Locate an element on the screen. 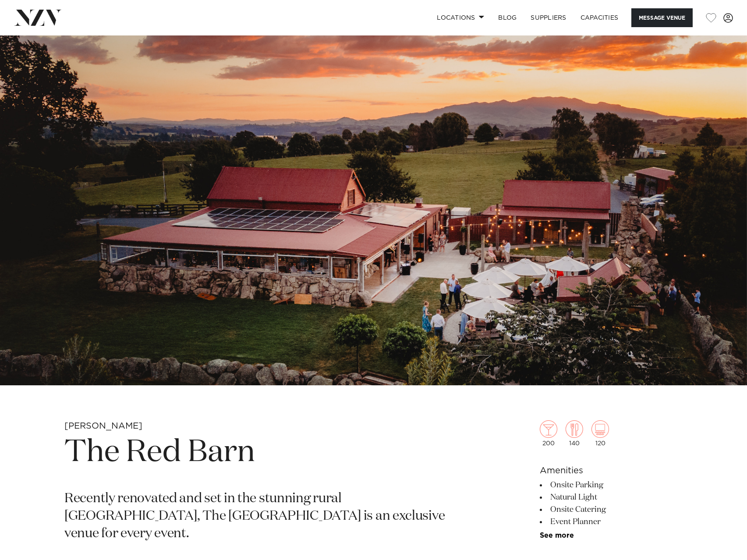 Image resolution: width=747 pixels, height=560 pixels. div: 120 is located at coordinates (600, 433).